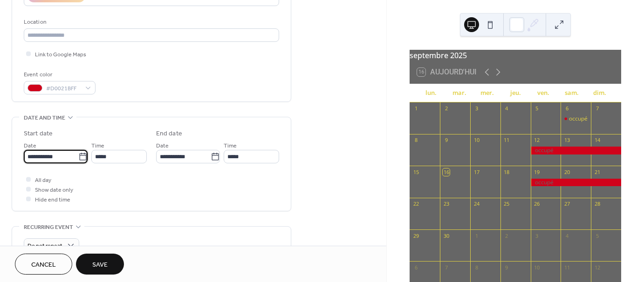 Image resolution: width=644 pixels, height=282 pixels. Describe the element at coordinates (45, 246) in the screenshot. I see `span: Do not repeat` at that location.